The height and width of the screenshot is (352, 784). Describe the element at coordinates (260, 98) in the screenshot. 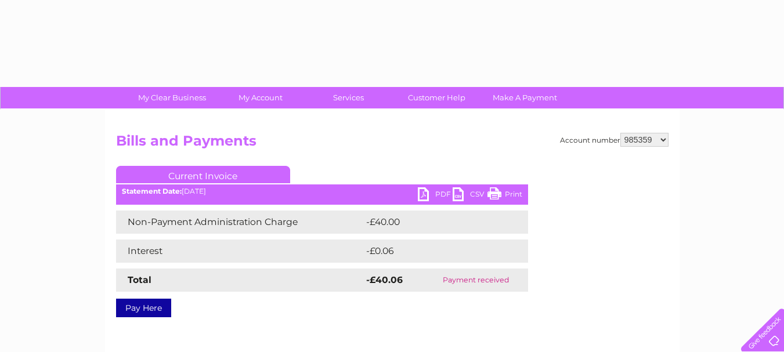

I see `a: My Account` at that location.